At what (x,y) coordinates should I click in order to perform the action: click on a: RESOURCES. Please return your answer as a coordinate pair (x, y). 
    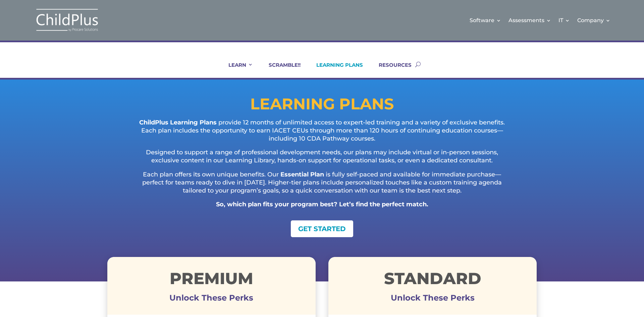
    Looking at the image, I should click on (391, 70).